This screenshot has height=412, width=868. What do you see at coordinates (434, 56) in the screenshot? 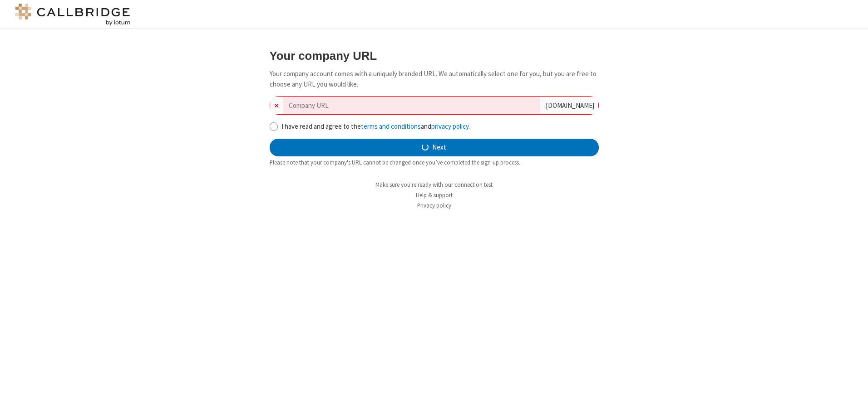
I see `h3: Your company URL` at bounding box center [434, 56].